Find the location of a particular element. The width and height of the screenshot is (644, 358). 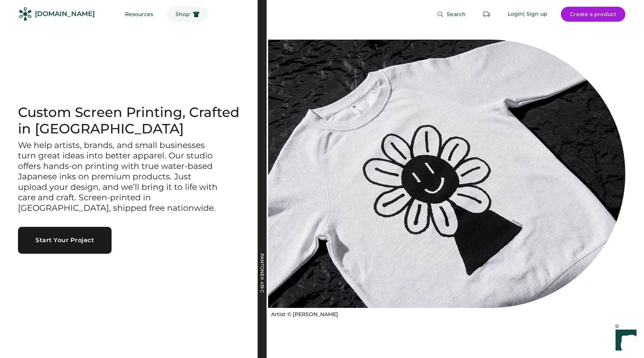

button: Retrieve an order is located at coordinates (487, 14).